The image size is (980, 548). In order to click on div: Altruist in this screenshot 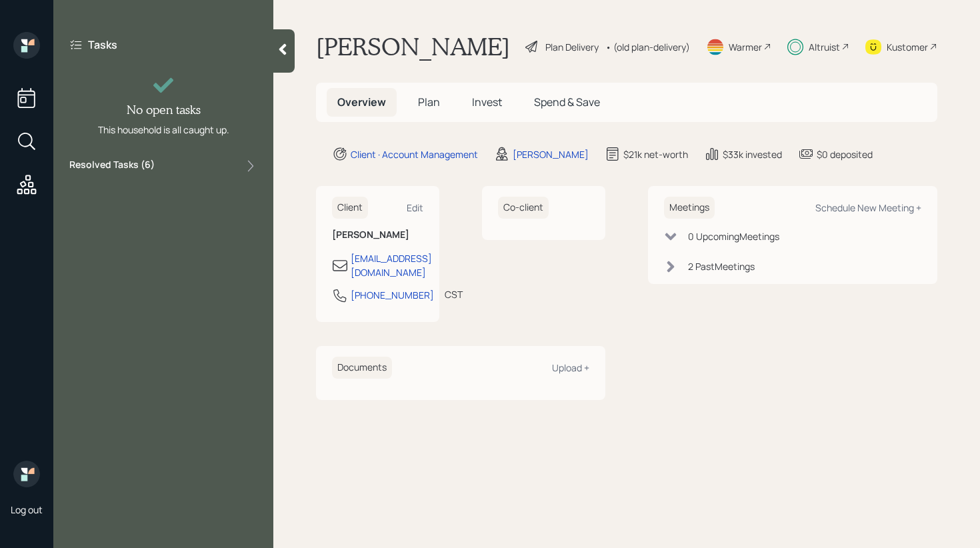, I will do `click(824, 47)`.